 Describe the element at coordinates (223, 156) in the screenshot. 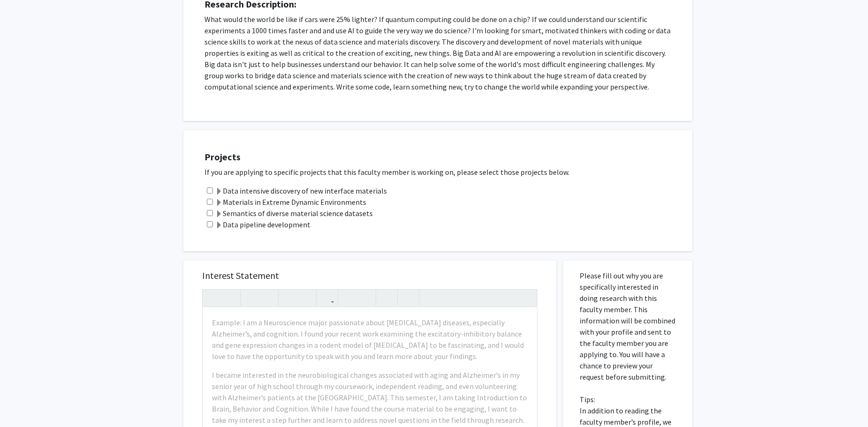

I see `strong: Projects` at that location.